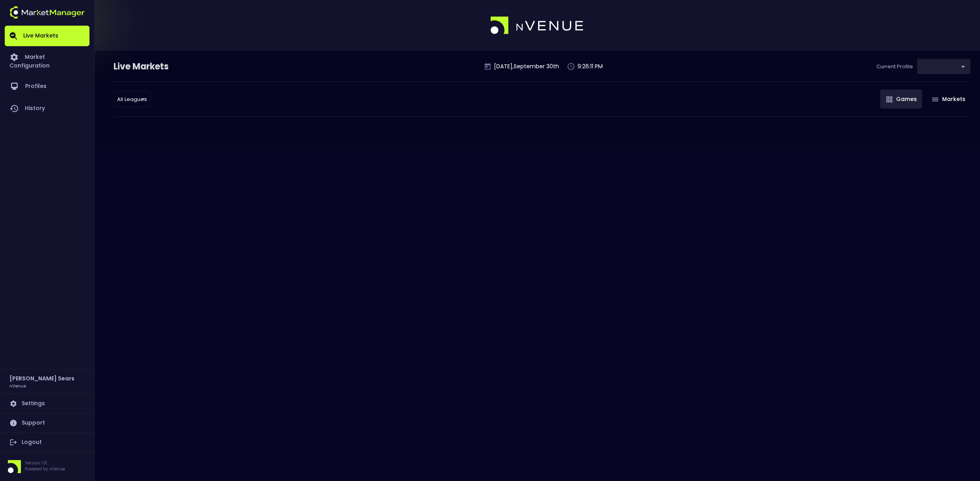  What do you see at coordinates (45, 469) in the screenshot?
I see `p: Powered by nVenue` at bounding box center [45, 469].